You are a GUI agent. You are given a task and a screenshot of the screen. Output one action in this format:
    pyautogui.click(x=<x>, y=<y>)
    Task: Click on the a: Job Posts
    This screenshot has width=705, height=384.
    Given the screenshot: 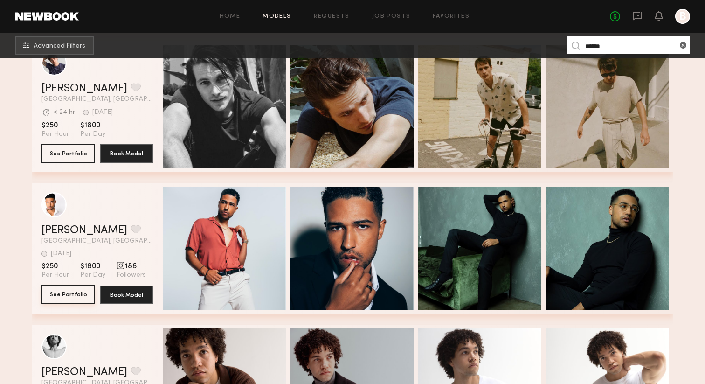 What is the action you would take?
    pyautogui.click(x=391, y=16)
    